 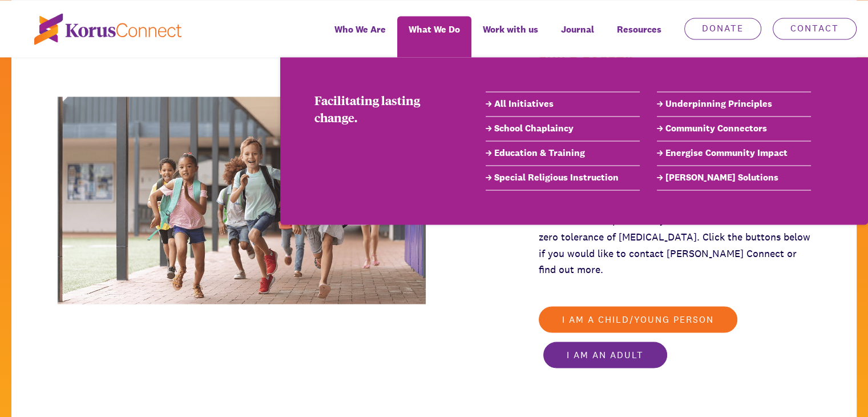 I want to click on a: Contact, so click(x=814, y=28).